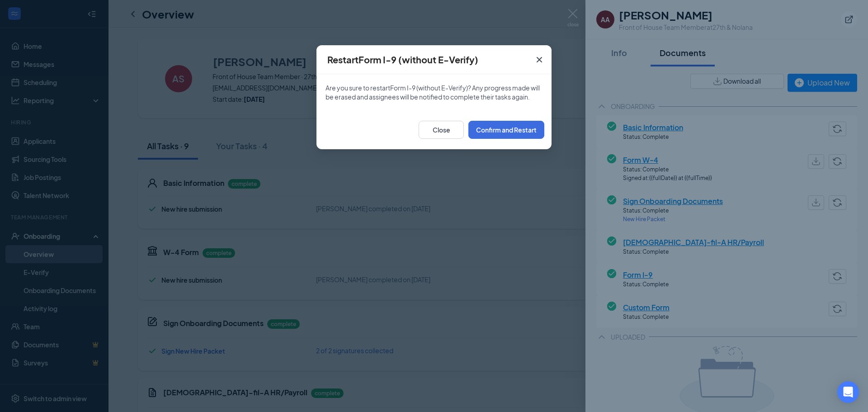 The image size is (868, 412). Describe the element at coordinates (434, 92) in the screenshot. I see `p: Are you sure to restart Form I-9 (without E-Verify) ? Any progress made will be erased and assign...` at that location.